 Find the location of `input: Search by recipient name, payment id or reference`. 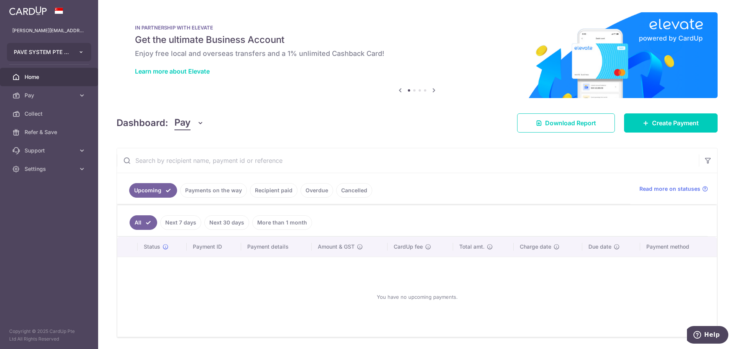

input: Search by recipient name, payment id or reference is located at coordinates (408, 161).